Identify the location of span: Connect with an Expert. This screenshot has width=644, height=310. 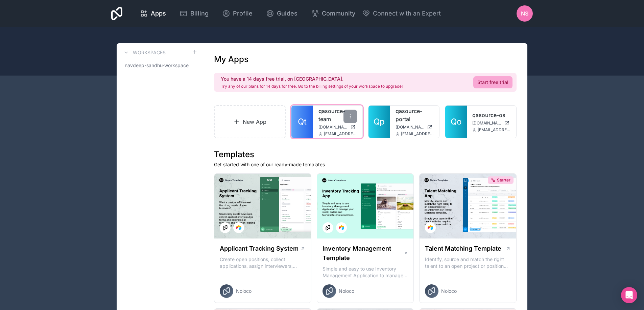
(407, 14).